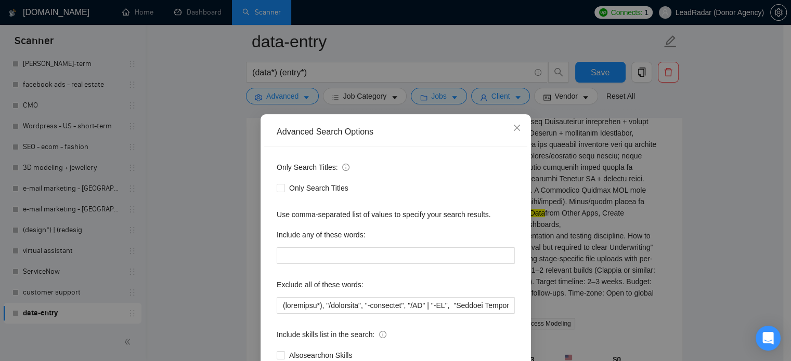 The image size is (791, 361). What do you see at coordinates (331, 335) in the screenshot?
I see `span: Include skills list in the search:` at bounding box center [331, 335].